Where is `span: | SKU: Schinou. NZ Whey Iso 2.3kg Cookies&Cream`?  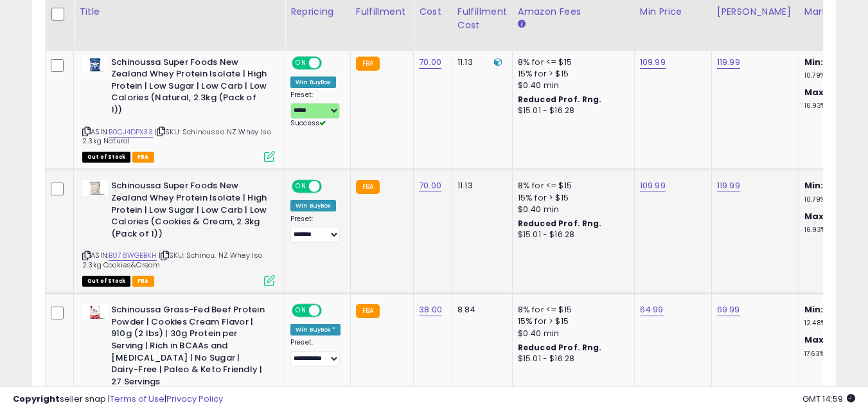 span: | SKU: Schinou. NZ Whey Iso 2.3kg Cookies&Cream is located at coordinates (172, 260).